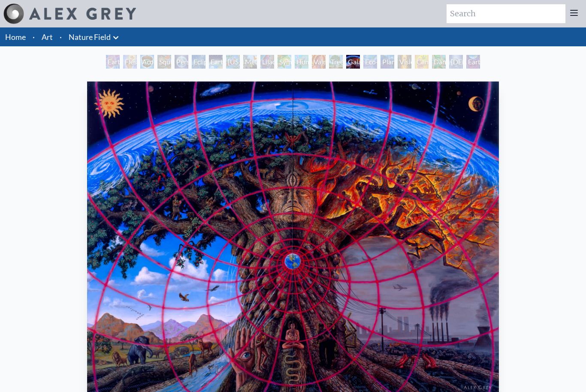  Describe the element at coordinates (113, 62) in the screenshot. I see `div: Earth Witness` at that location.